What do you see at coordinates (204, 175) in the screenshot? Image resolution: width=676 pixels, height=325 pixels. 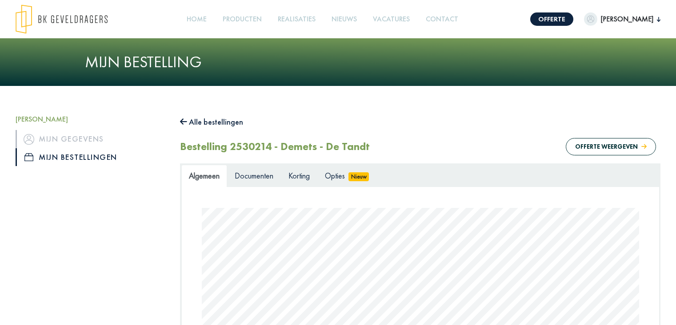 I see `span: Algemeen` at bounding box center [204, 175].